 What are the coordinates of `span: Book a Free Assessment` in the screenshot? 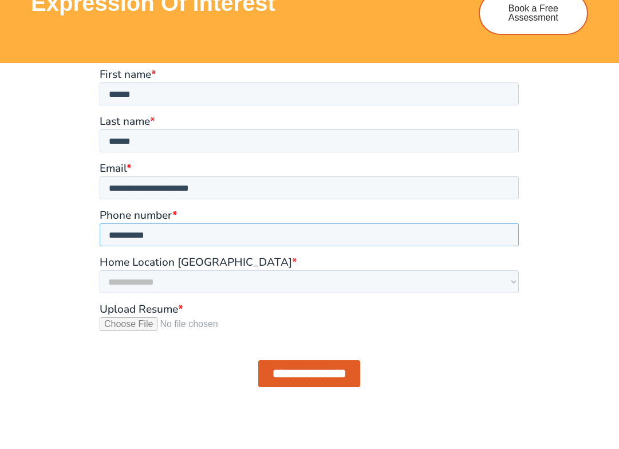 It's located at (533, 13).